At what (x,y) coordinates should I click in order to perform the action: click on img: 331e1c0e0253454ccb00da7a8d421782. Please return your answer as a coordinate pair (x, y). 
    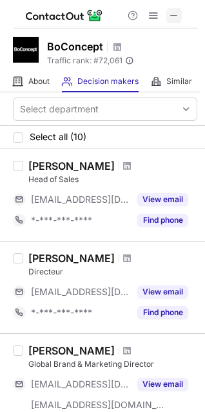
    Looking at the image, I should click on (26, 50).